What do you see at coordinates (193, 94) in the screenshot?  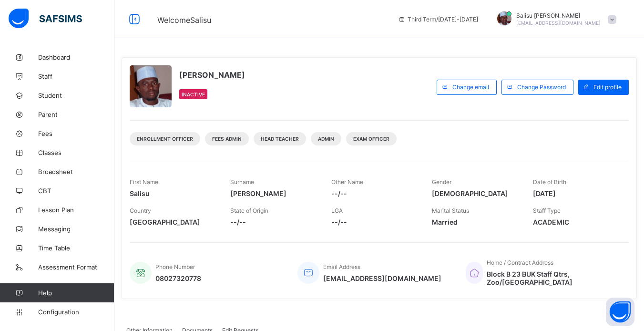 I see `span: Inactive` at bounding box center [193, 94].